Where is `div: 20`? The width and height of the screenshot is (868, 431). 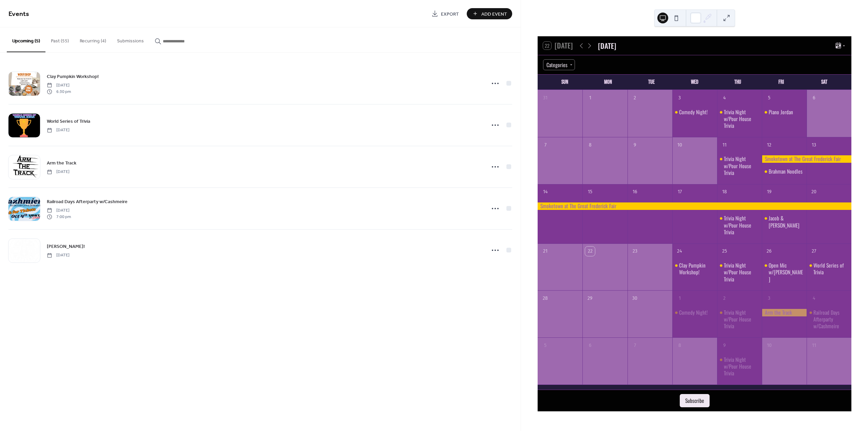
div: 20 is located at coordinates (814, 192).